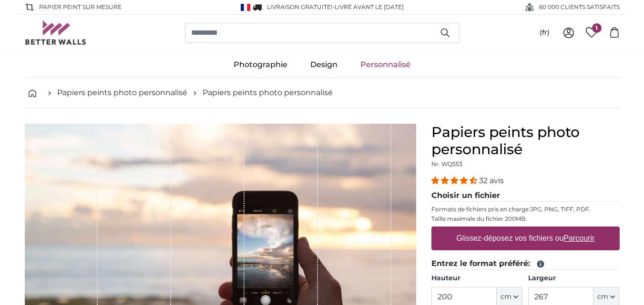 This screenshot has width=644, height=305. What do you see at coordinates (596, 28) in the screenshot?
I see `span: 1` at bounding box center [596, 28].